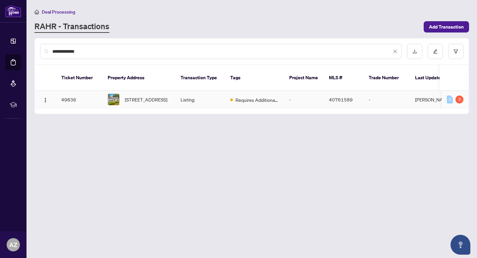  What do you see at coordinates (114, 99) in the screenshot?
I see `img: thumbnail-img` at bounding box center [114, 99].